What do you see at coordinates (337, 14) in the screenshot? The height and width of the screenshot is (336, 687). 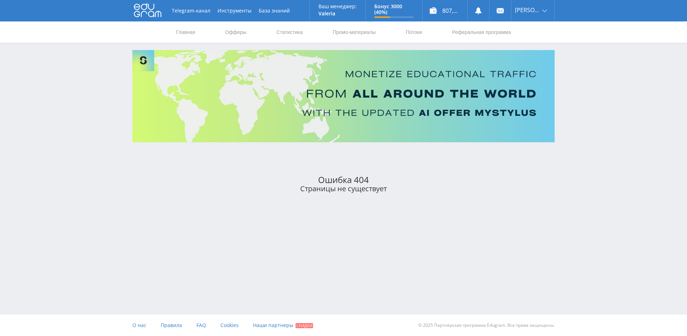 I see `p: Valeria` at bounding box center [337, 14].